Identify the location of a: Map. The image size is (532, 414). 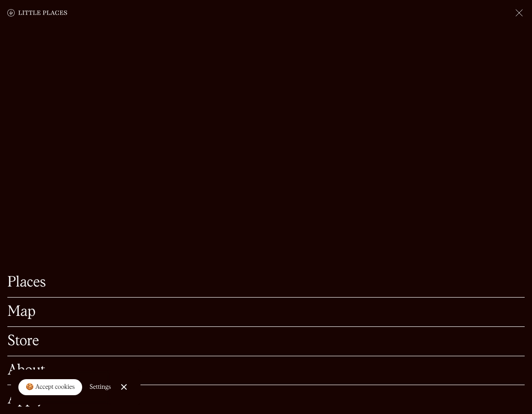
(266, 311).